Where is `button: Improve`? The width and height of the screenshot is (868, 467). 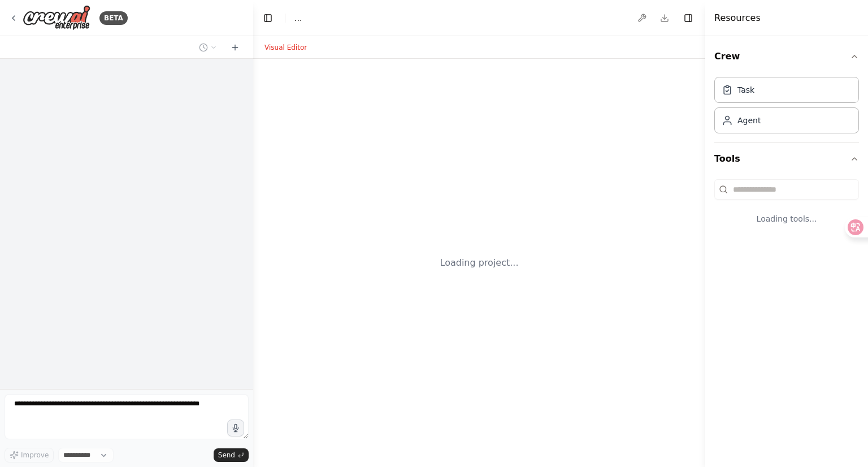 button: Improve is located at coordinates (29, 455).